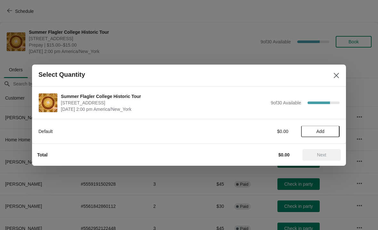  What do you see at coordinates (284, 155) in the screenshot?
I see `strong: $0.00` at bounding box center [284, 155].